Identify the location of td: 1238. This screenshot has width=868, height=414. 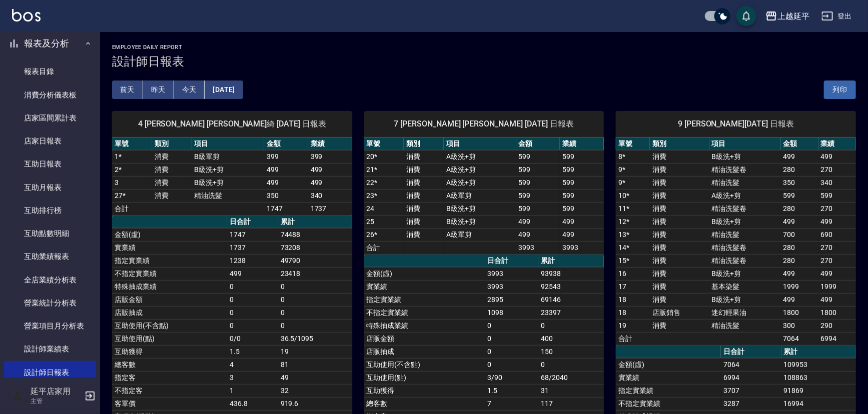
(253, 261).